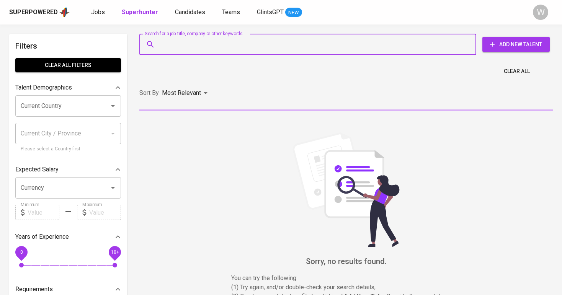  Describe the element at coordinates (99, 12) in the screenshot. I see `a: Jobs` at that location.